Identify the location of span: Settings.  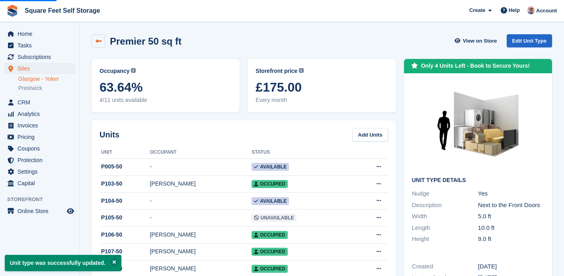
(41, 172).